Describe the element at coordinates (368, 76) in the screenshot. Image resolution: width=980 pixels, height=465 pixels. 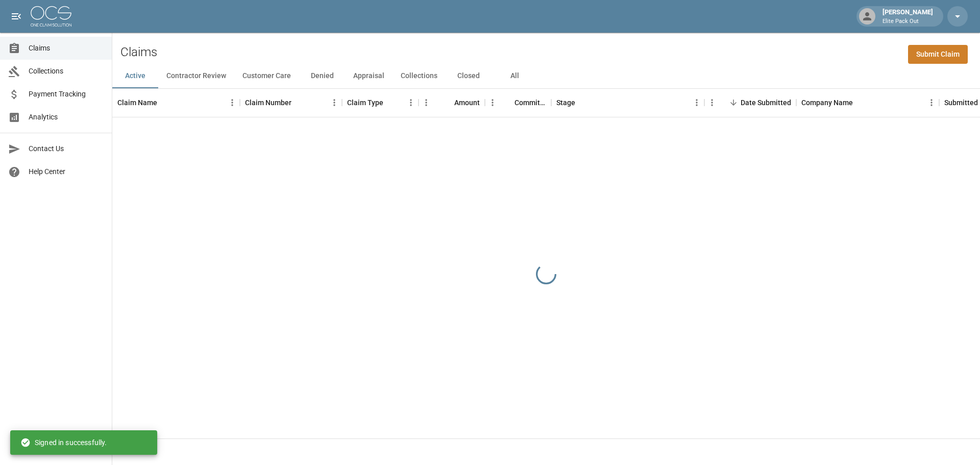
I see `button: Appraisal` at that location.